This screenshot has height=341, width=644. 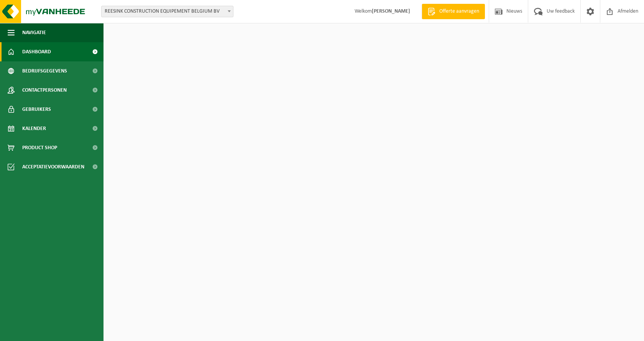 What do you see at coordinates (453, 12) in the screenshot?
I see `a: Offerte aanvragen` at bounding box center [453, 12].